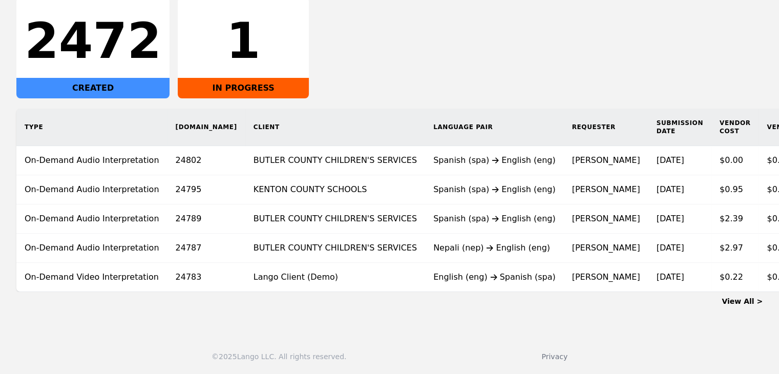 The image size is (779, 374). What do you see at coordinates (93, 88) in the screenshot?
I see `div: CREATED` at bounding box center [93, 88].